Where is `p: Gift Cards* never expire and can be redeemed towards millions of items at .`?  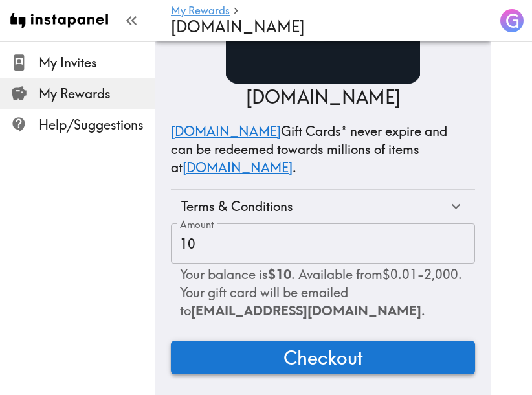 p: Gift Cards* never expire and can be redeemed towards millions of items at . is located at coordinates (323, 149).